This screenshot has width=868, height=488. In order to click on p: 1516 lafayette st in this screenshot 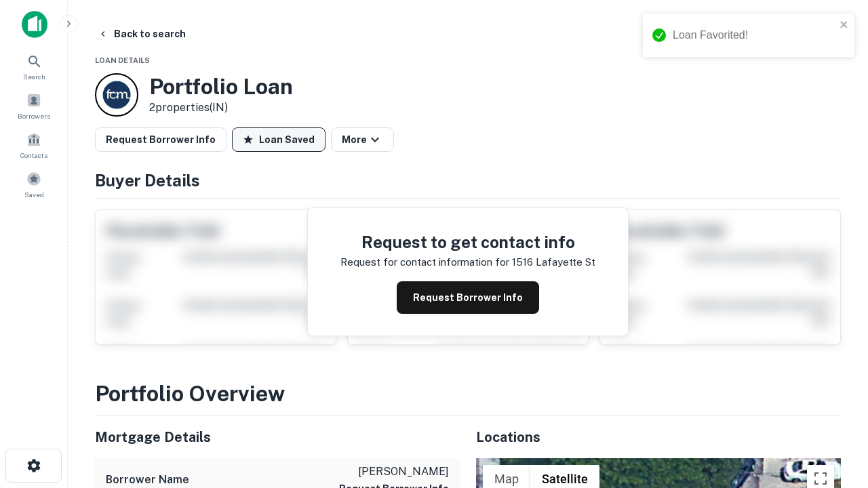, I will do `click(553, 262)`.